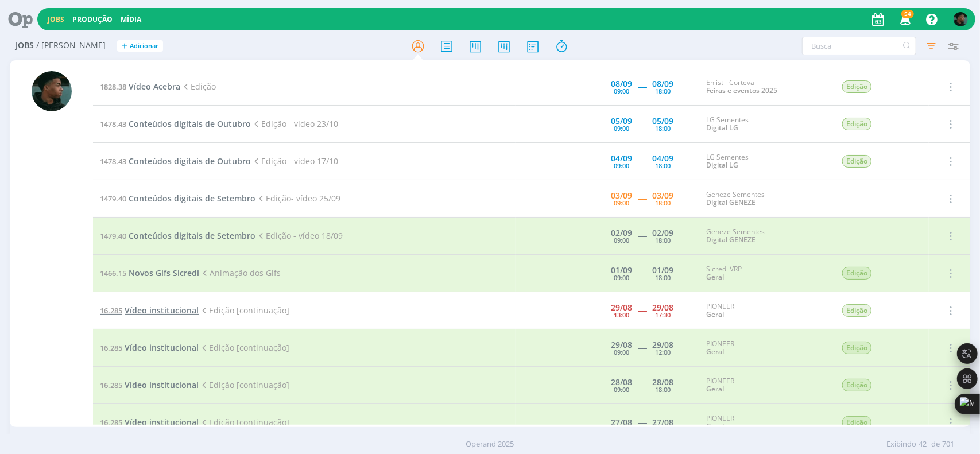  I want to click on div: LG Sementes, so click(765, 124).